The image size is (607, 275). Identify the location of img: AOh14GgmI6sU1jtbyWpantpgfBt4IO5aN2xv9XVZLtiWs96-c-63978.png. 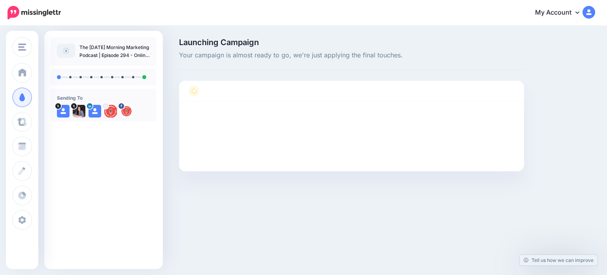
(111, 111).